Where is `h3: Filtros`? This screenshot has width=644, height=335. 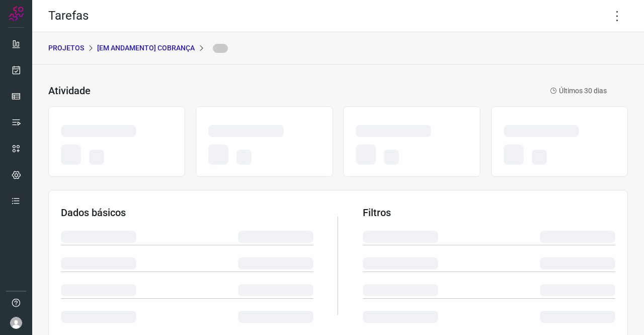 h3: Filtros is located at coordinates (489, 212).